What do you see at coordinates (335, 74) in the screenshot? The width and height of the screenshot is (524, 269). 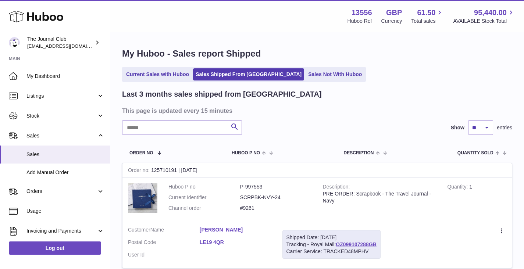 I see `a: Sales Not With Huboo` at bounding box center [335, 74].